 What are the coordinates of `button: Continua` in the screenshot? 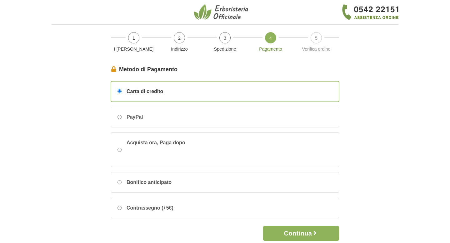 It's located at (301, 234).